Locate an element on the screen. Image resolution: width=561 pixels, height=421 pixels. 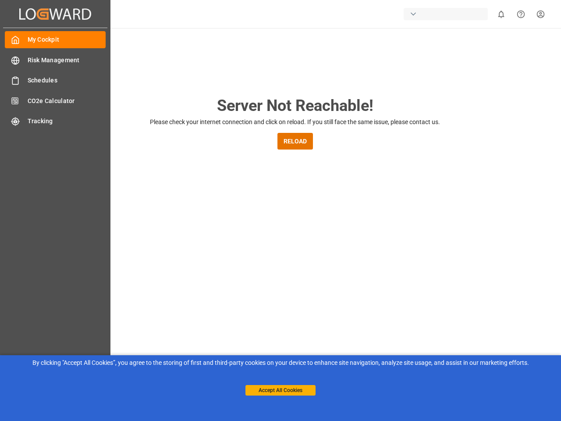
span: Schedules is located at coordinates (67, 80).